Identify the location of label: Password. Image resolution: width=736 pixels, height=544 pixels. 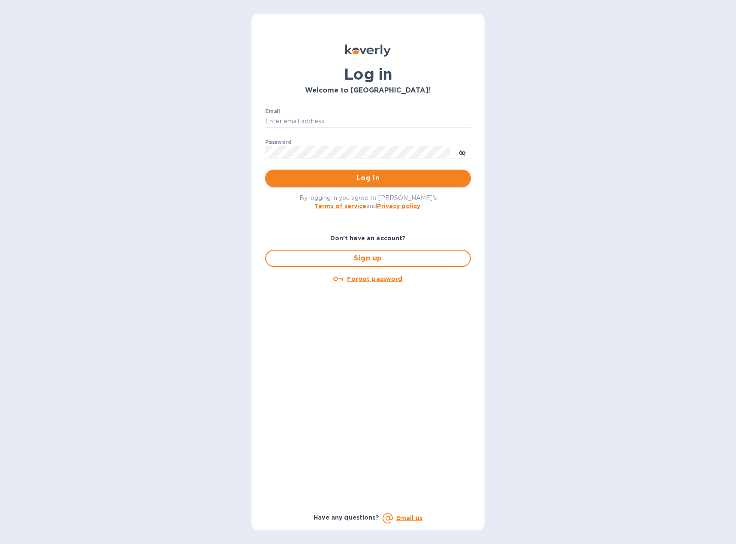
(278, 142).